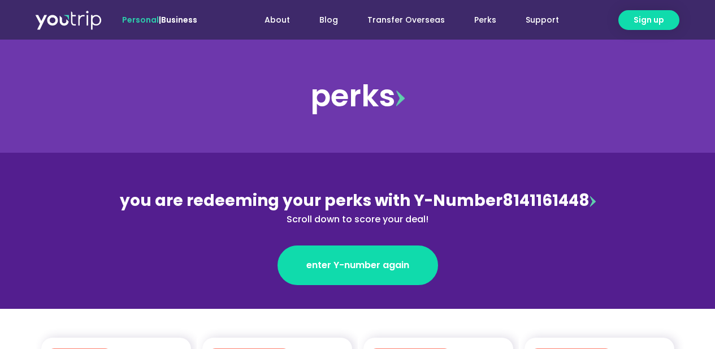 The height and width of the screenshot is (349, 715). Describe the element at coordinates (311, 200) in the screenshot. I see `span: you are redeeming your perks with Y-Number` at that location.